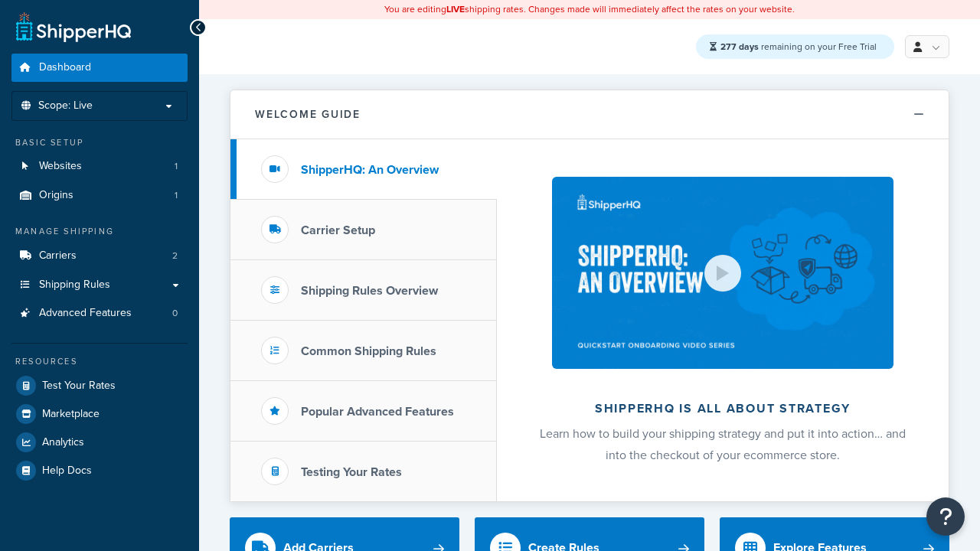  What do you see at coordinates (945, 517) in the screenshot?
I see `button: Open Resource Center` at bounding box center [945, 517].